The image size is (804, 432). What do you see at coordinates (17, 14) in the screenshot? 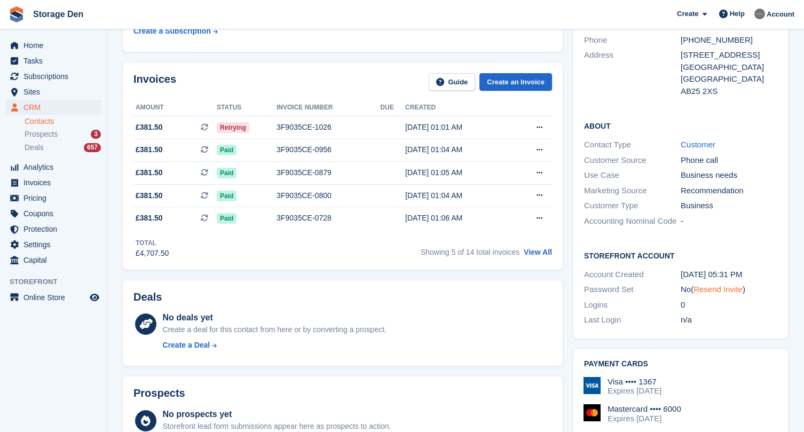
I see `img: stora-icon-8386f47178a22dfd0bd8f6a31ec36ba5ce8667c1dd55bd0f319d3a0aa187defe.svg` at bounding box center [17, 14].